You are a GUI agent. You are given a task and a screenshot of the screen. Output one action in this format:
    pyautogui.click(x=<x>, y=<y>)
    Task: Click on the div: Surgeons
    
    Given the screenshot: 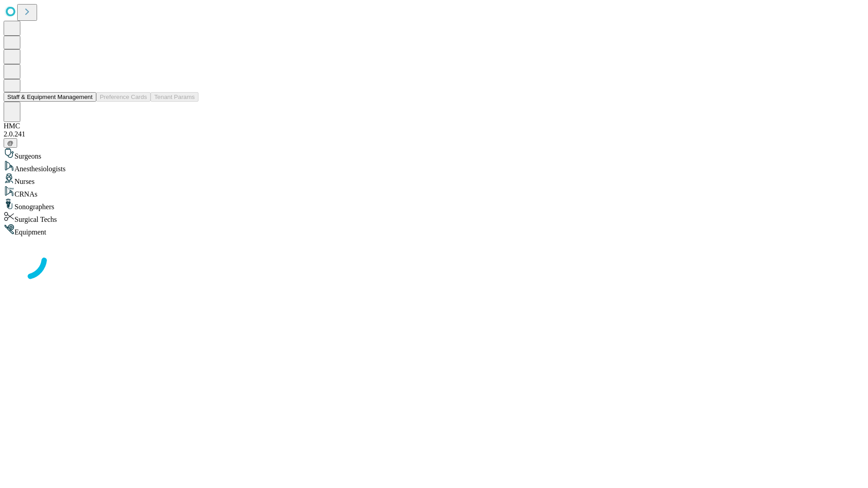 What is the action you would take?
    pyautogui.click(x=434, y=154)
    